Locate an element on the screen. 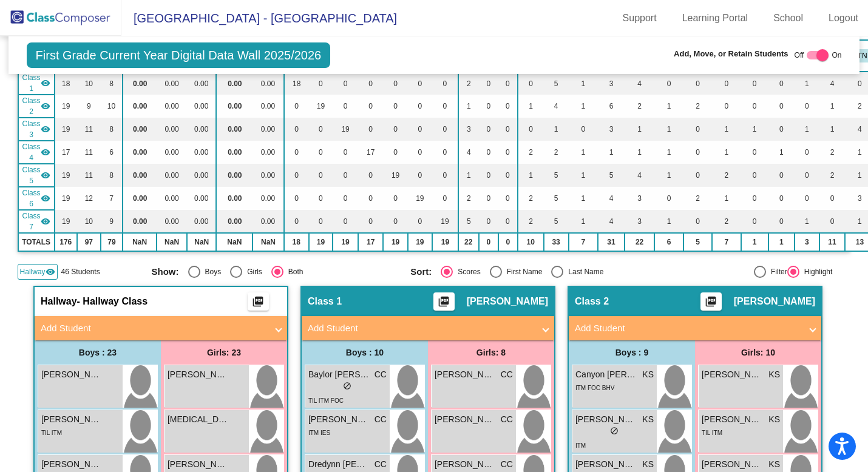 This screenshot has width=868, height=472. span: First Grade Current Year Digital Data Wall 2025/2026 is located at coordinates (178, 55).